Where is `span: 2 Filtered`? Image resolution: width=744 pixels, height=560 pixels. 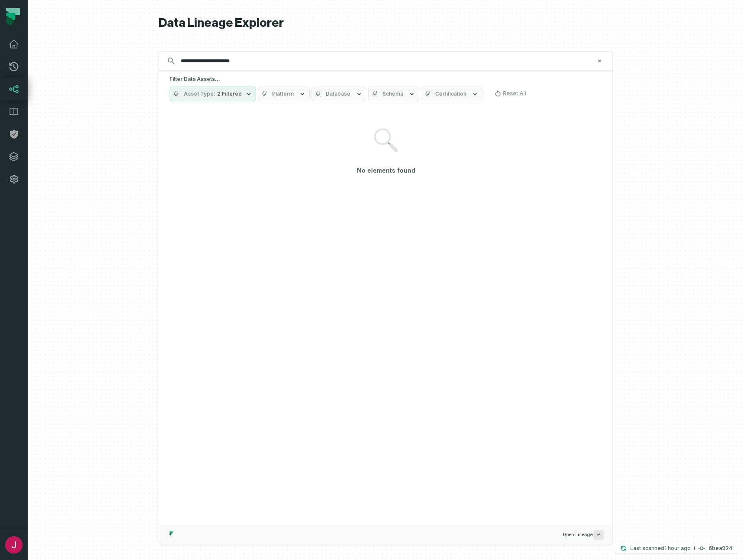
span: 2 Filtered is located at coordinates (229, 94).